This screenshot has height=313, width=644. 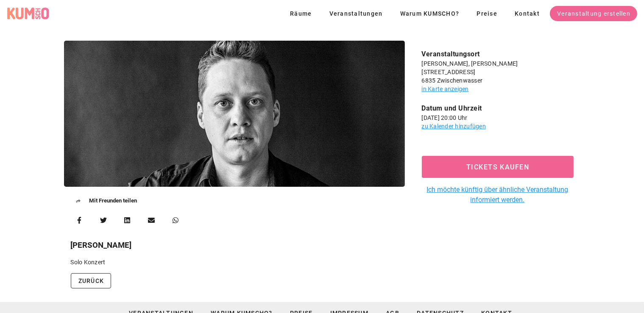 I want to click on a: in Karte anzeigen, so click(x=446, y=89).